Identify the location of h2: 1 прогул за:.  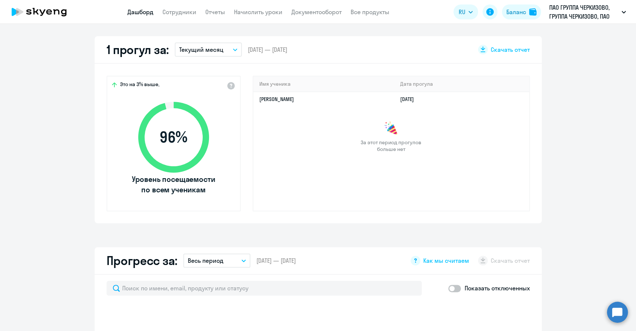
(137, 50).